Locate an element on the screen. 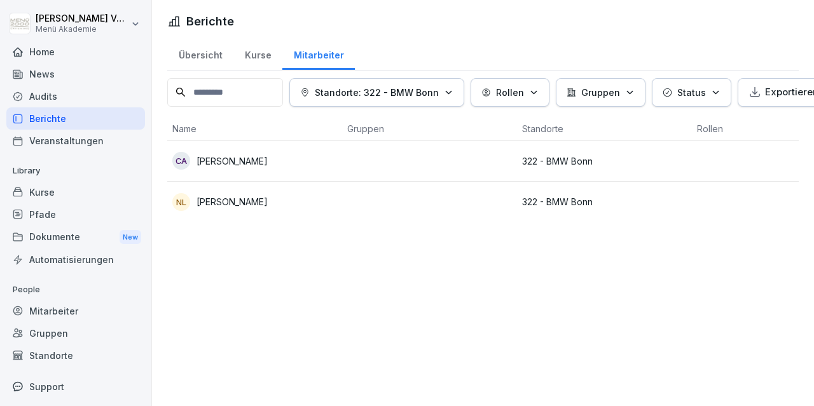 The height and width of the screenshot is (406, 814). div: Pfade is located at coordinates (76, 214).